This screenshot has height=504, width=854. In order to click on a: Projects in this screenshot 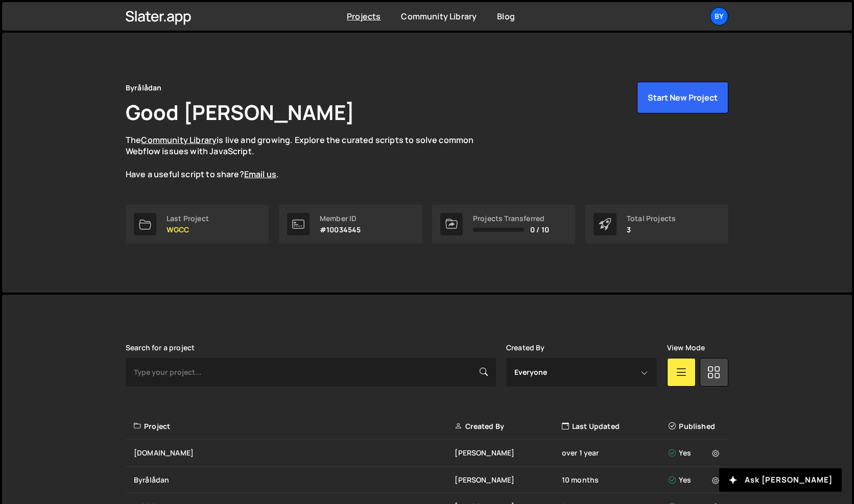, I will do `click(363, 17)`.